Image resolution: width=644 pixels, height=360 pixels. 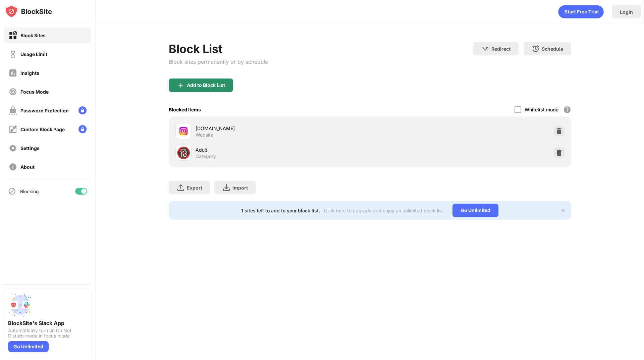 I want to click on div: About, so click(x=28, y=167).